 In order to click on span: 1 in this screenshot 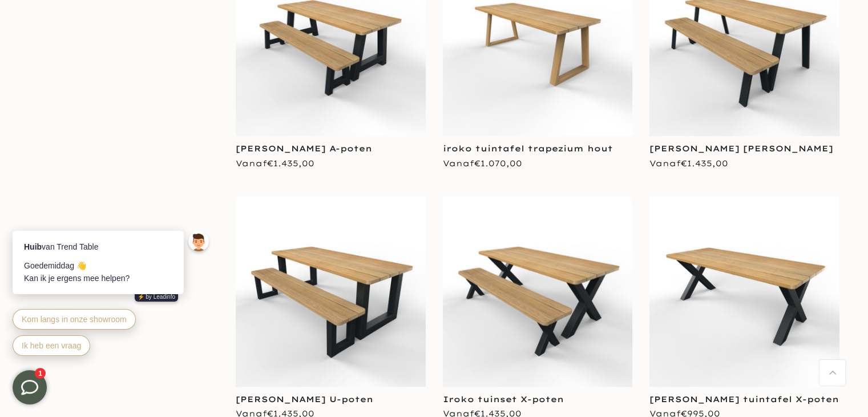, I will do `click(39, 14)`.